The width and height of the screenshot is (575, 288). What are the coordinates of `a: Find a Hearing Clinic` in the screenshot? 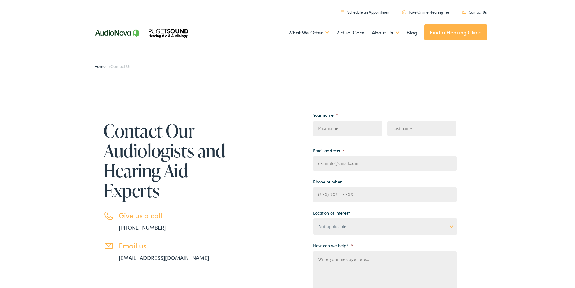 It's located at (456, 32).